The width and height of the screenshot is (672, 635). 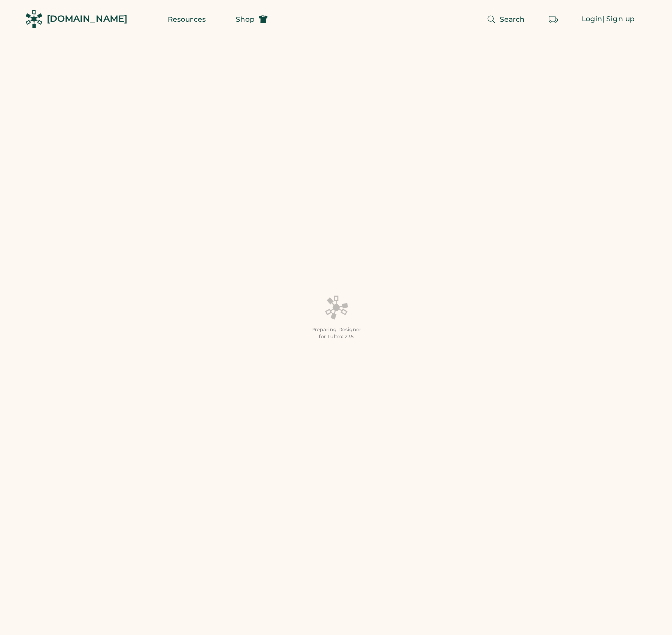 What do you see at coordinates (618, 19) in the screenshot?
I see `div: | Sign up` at bounding box center [618, 19].